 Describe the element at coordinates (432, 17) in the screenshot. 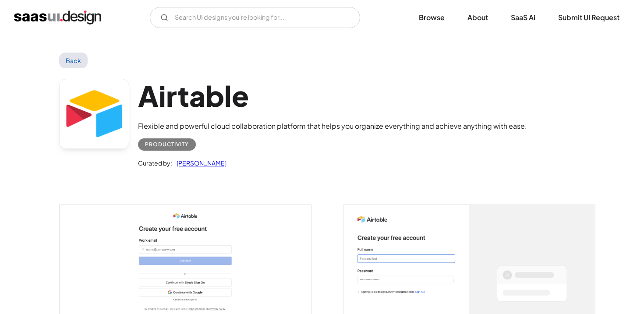

I see `a: Browse` at that location.